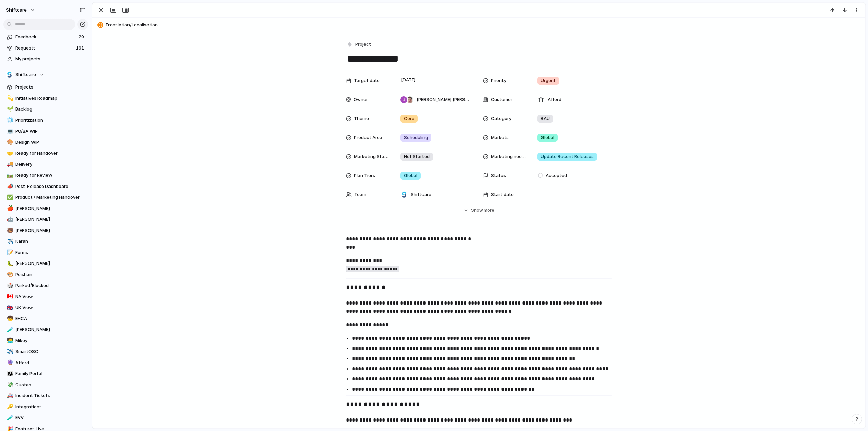 The image size is (868, 431). What do you see at coordinates (45, 176) in the screenshot?
I see `a: 🛤️Ready for Review` at bounding box center [45, 176].